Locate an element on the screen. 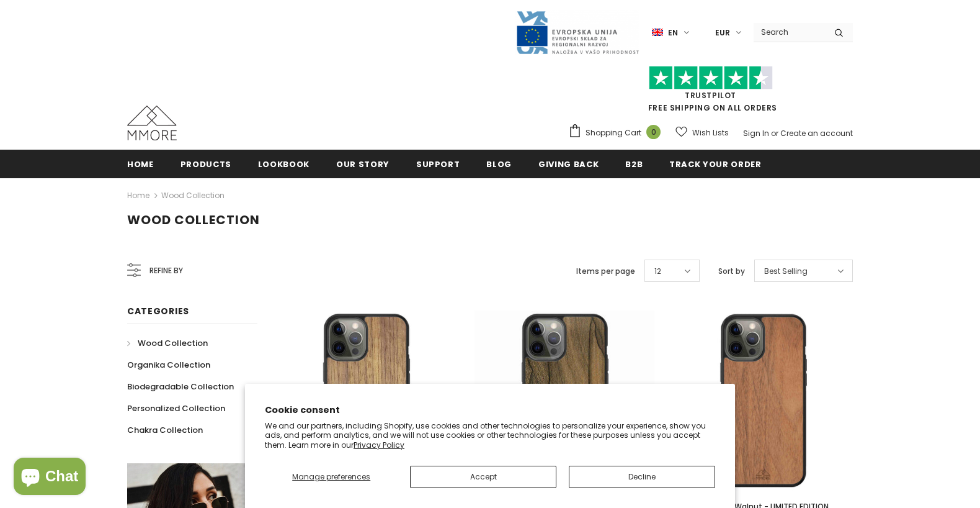 This screenshot has width=980, height=508. span: Shopping Cart is located at coordinates (614, 133).